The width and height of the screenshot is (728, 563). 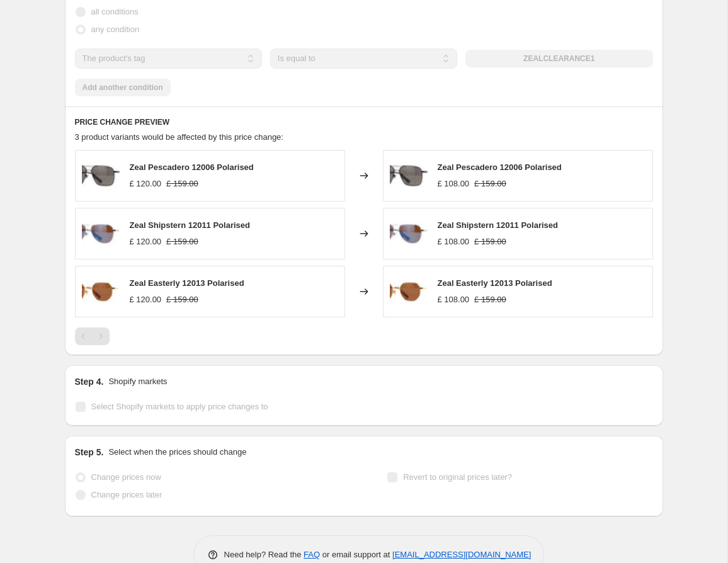 What do you see at coordinates (364, 122) in the screenshot?
I see `h6: PRICE CHANGE PREVIEW` at bounding box center [364, 122].